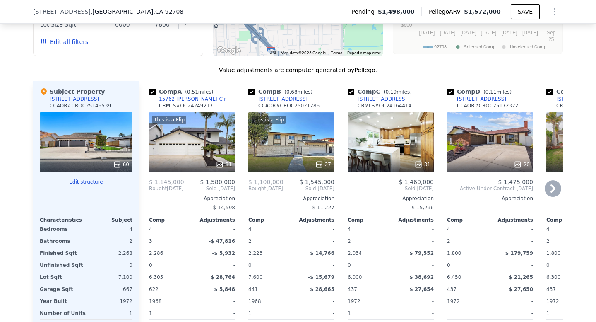  Describe the element at coordinates (447, 12) in the screenshot. I see `span: Pellego ARV` at that location.